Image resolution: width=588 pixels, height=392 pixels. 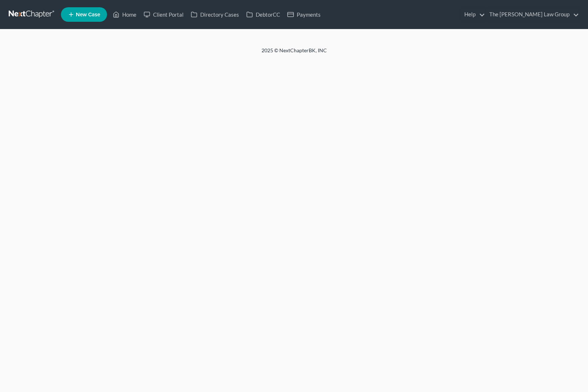 What do you see at coordinates (263, 14) in the screenshot?
I see `a: DebtorCC` at bounding box center [263, 14].